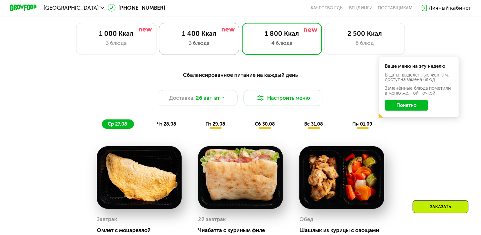 This screenshot has width=481, height=235. Describe the element at coordinates (419, 90) in the screenshot. I see `div: Заменённые блюда пометили в меню жёлтой точкой.` at that location.